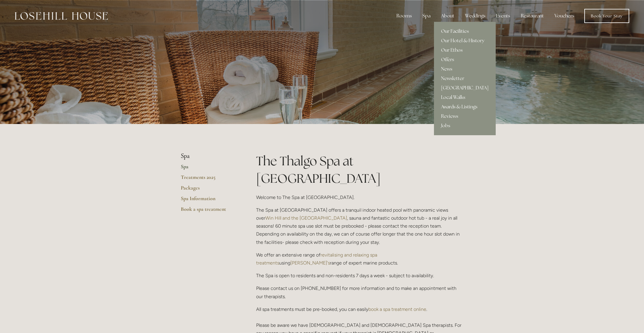  I want to click on a: Spa, so click(209, 168).